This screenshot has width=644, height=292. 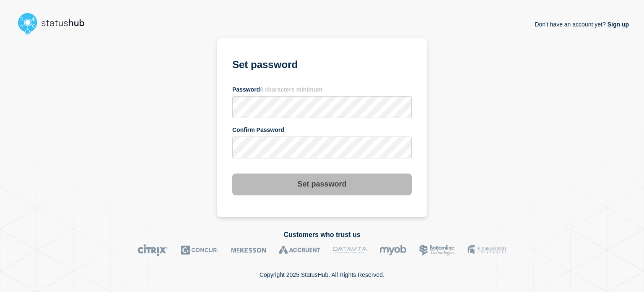 I want to click on h2: Customers who trust us, so click(x=322, y=234).